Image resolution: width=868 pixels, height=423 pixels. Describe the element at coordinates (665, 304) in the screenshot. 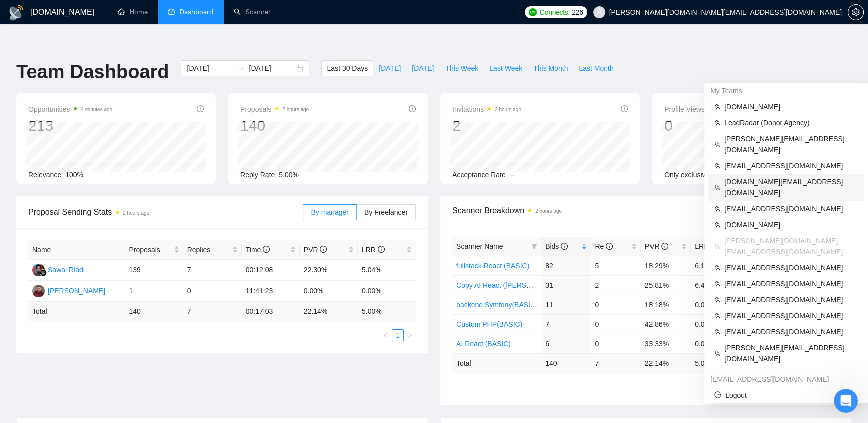

I see `td: 18.18%` at that location.